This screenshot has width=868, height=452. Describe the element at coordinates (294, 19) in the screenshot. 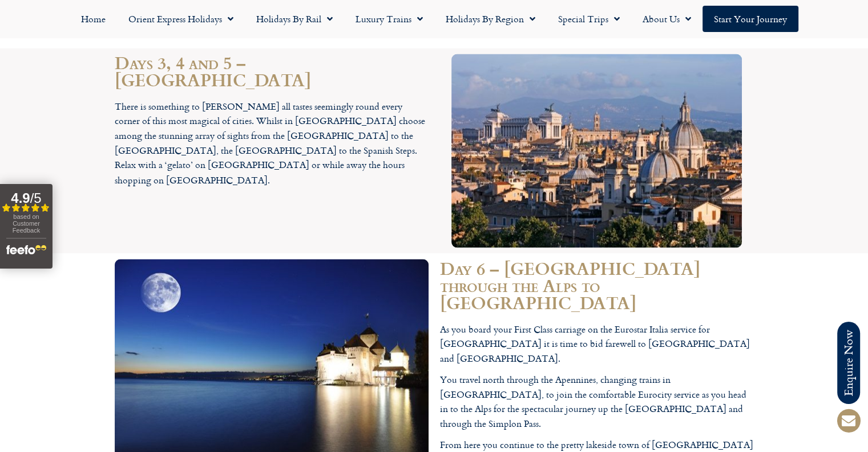

I see `a: Holidays by Rail` at that location.